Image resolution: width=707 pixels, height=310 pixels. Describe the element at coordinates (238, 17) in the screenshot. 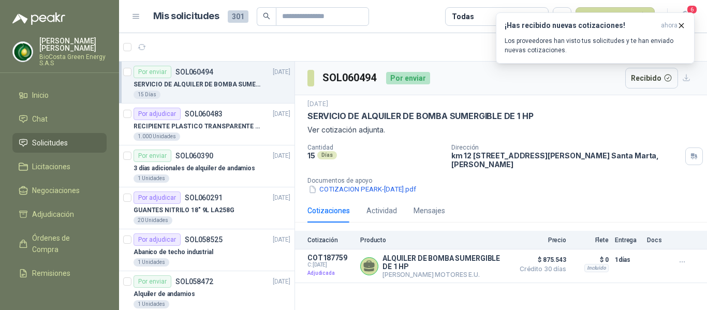

I see `span: 301` at that location.